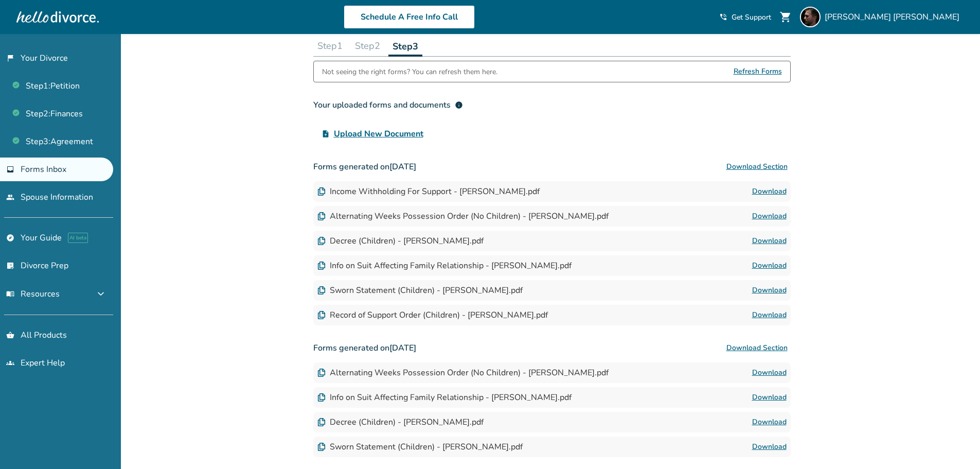  What do you see at coordinates (367, 45) in the screenshot?
I see `button: Step2` at bounding box center [367, 45].